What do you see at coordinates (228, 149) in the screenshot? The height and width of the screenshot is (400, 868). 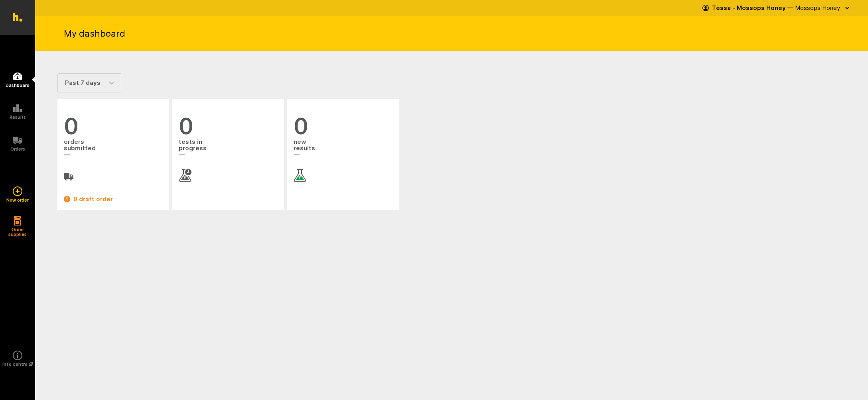 I see `a: 0 tests inprogress` at bounding box center [228, 149].